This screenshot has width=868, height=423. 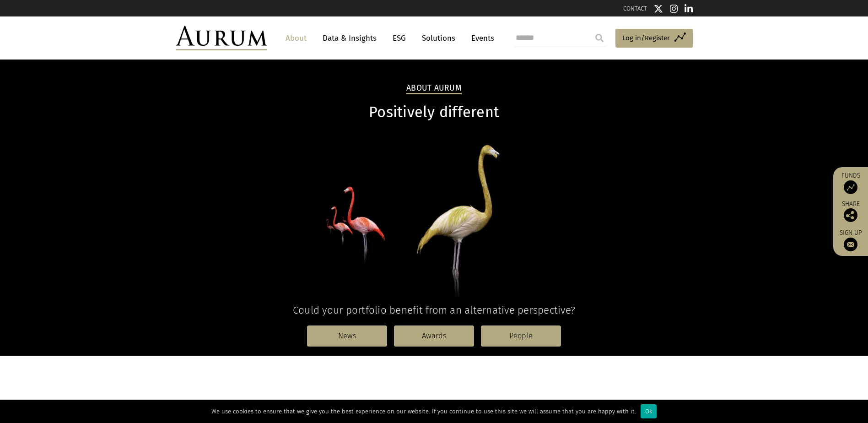 What do you see at coordinates (438, 38) in the screenshot?
I see `a: Solutions` at bounding box center [438, 38].